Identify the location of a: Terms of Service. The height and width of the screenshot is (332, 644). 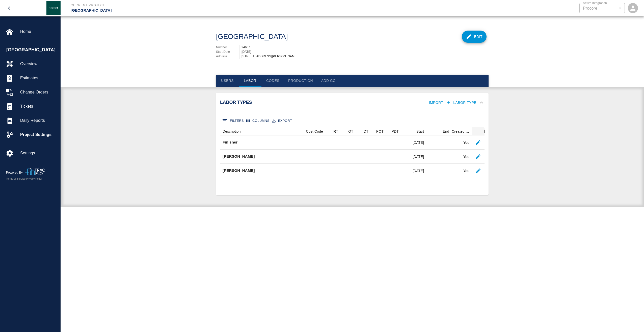
(16, 179).